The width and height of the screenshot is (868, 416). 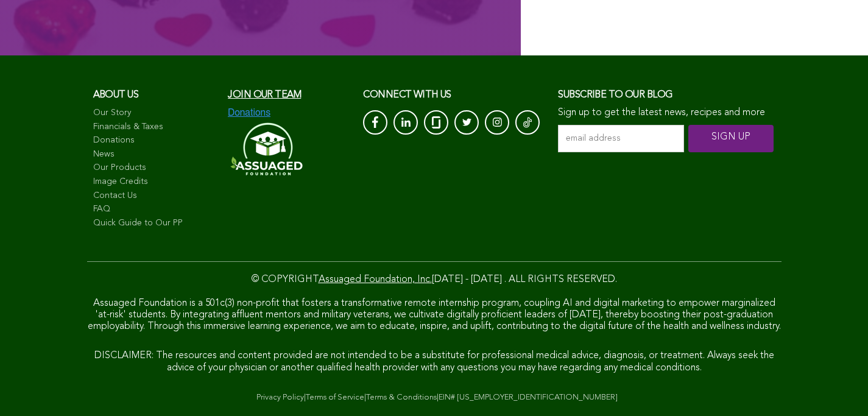 What do you see at coordinates (407, 95) in the screenshot?
I see `span: CONNECT with us` at bounding box center [407, 95].